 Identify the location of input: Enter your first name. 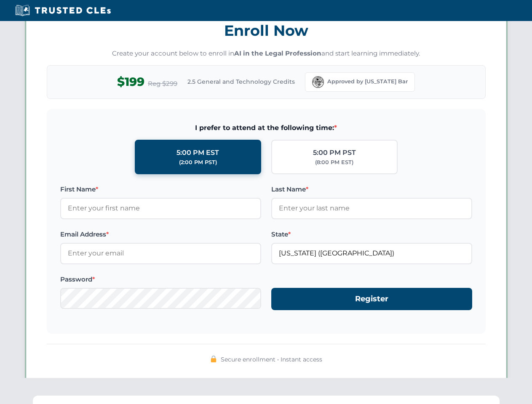
(160, 208).